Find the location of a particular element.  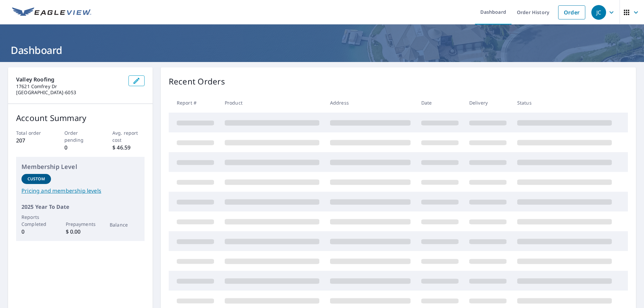

p: Balance is located at coordinates (125, 225).